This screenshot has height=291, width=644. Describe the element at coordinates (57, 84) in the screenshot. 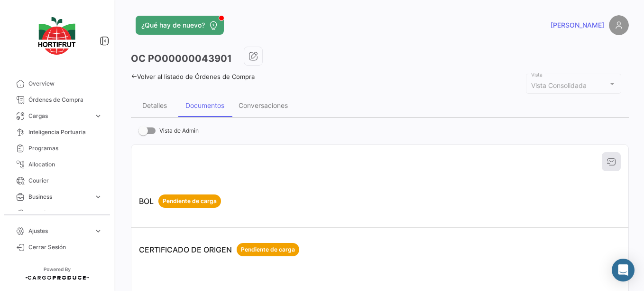

I see `a: Overview` at that location.